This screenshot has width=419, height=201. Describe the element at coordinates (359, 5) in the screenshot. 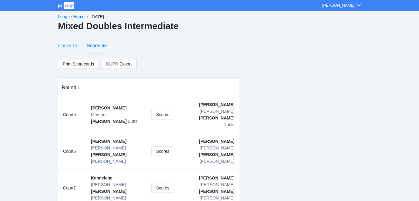

I see `span: down` at that location.